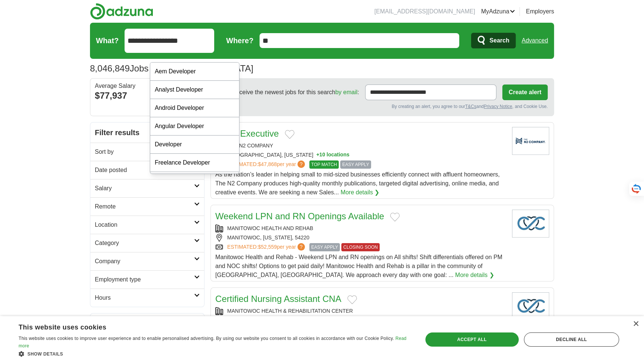 This screenshot has width=644, height=363. Describe the element at coordinates (147, 86) in the screenshot. I see `div: Average Salary` at that location.